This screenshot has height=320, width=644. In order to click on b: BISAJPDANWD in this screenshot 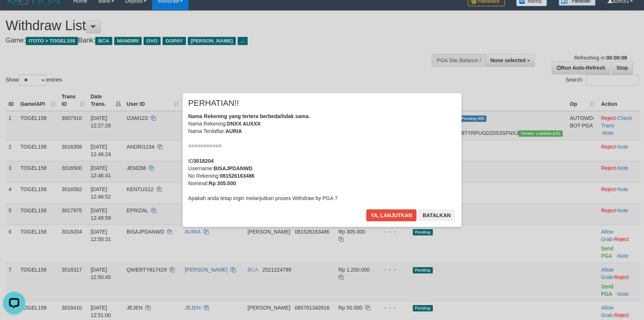, I will do `click(233, 168)`.